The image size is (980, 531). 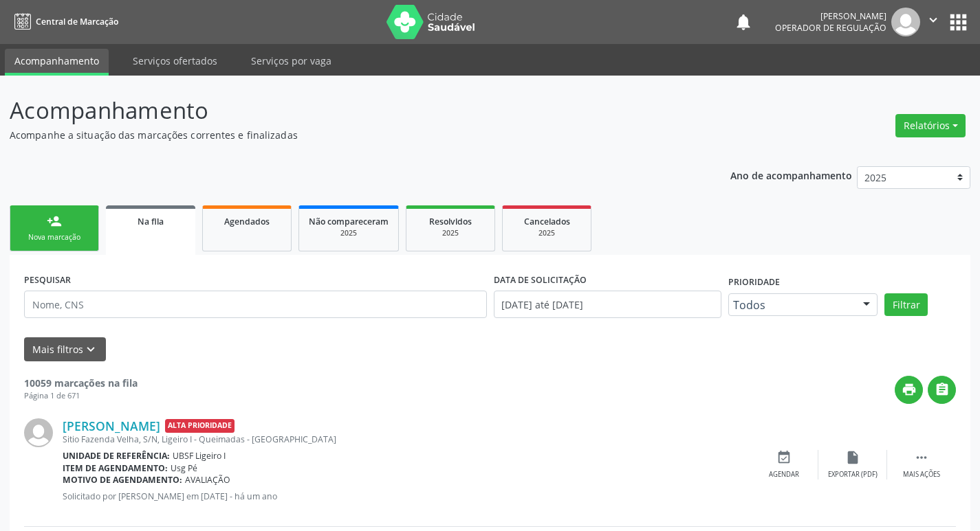 I want to click on a: Serviços por vaga, so click(x=291, y=60).